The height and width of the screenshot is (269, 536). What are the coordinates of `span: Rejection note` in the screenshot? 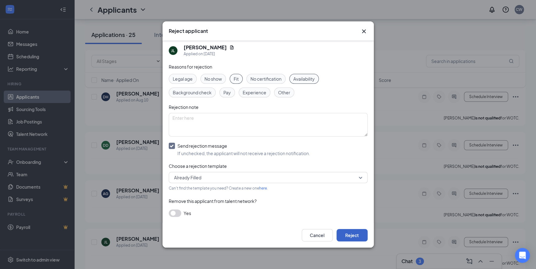 It's located at (183, 107).